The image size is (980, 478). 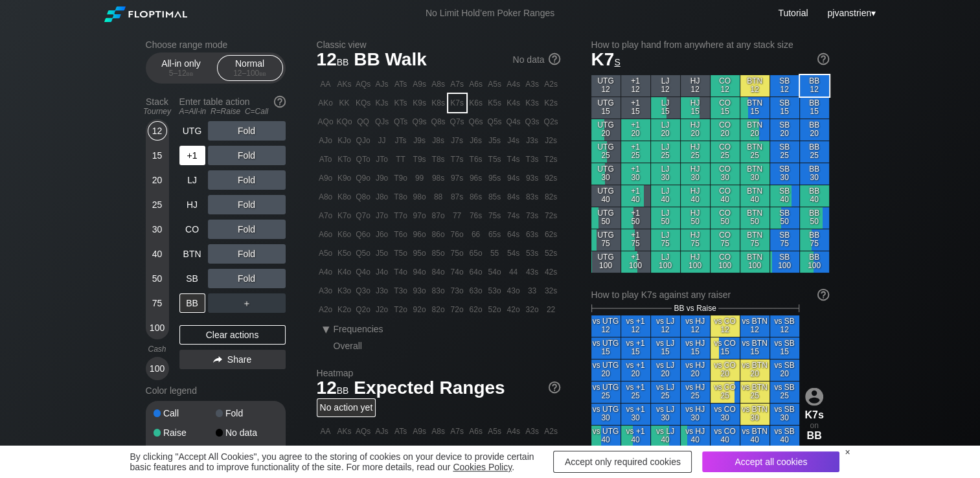 What do you see at coordinates (532, 216) in the screenshot?
I see `div: 73s` at bounding box center [532, 216].